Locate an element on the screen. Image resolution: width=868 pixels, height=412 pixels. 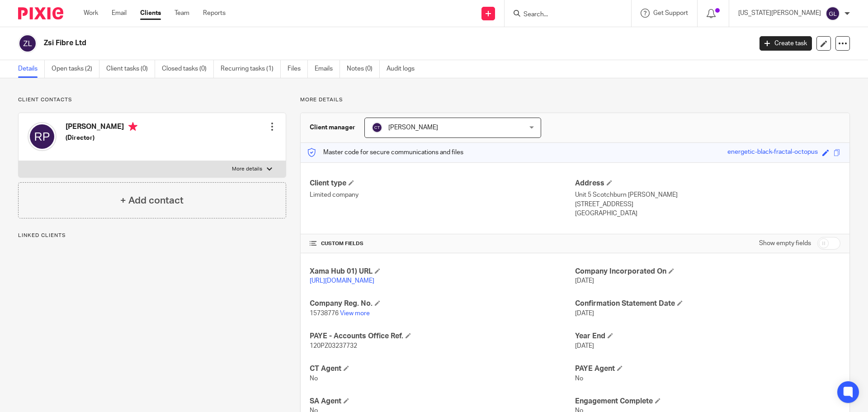
h5: (Director) is located at coordinates (101, 138).